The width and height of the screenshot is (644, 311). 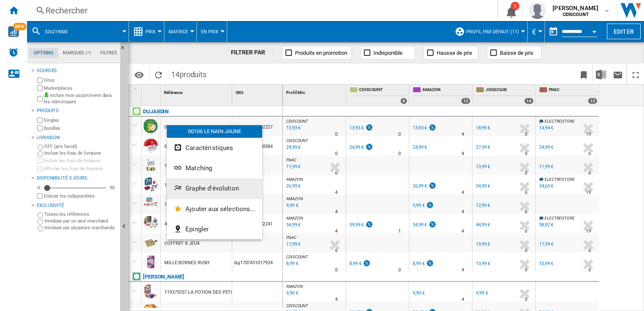 What do you see at coordinates (215, 168) in the screenshot?
I see `button: Matching` at bounding box center [215, 168].